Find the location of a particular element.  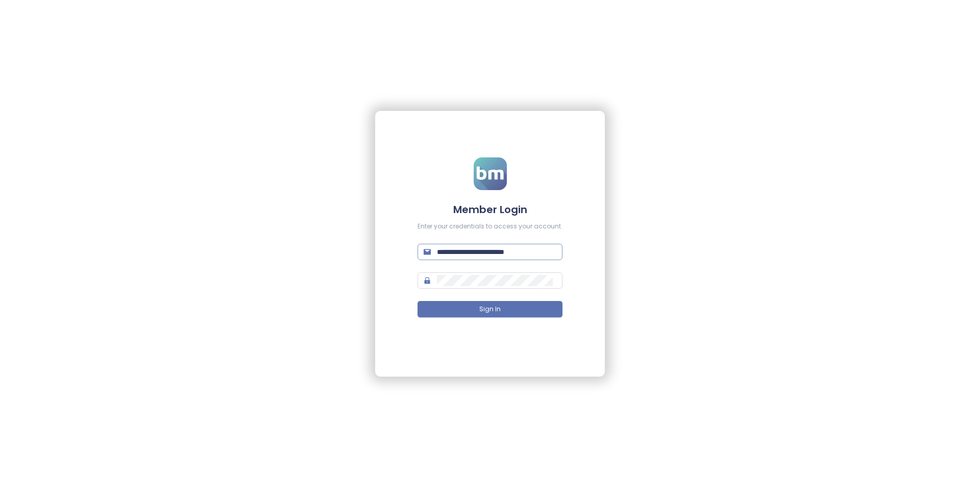

button: Sign In is located at coordinates (490, 309).